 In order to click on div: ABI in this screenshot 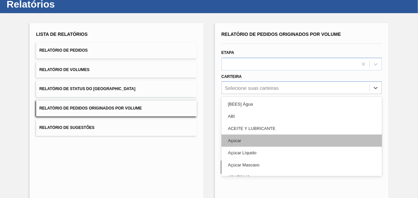, I will do `click(302, 116)`.